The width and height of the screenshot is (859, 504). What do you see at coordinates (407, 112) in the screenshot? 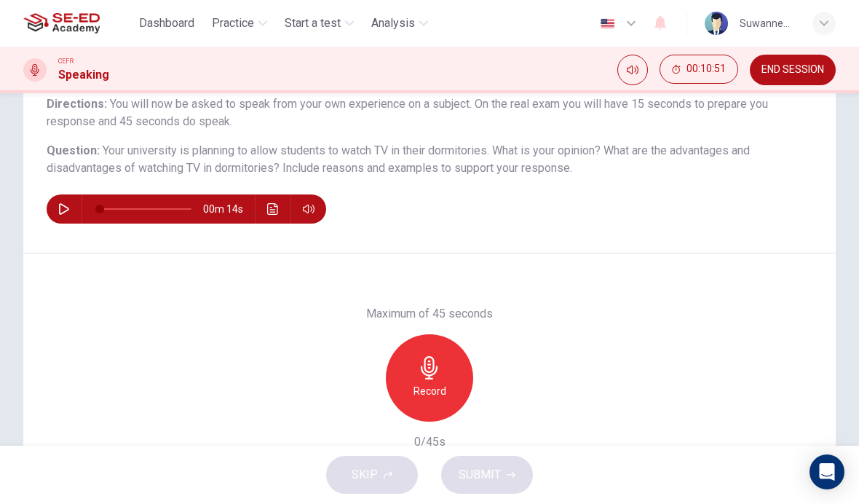
I see `span: You will now be asked to speak from your own experience on a subject. On the real exam you will h...` at bounding box center [407, 112].